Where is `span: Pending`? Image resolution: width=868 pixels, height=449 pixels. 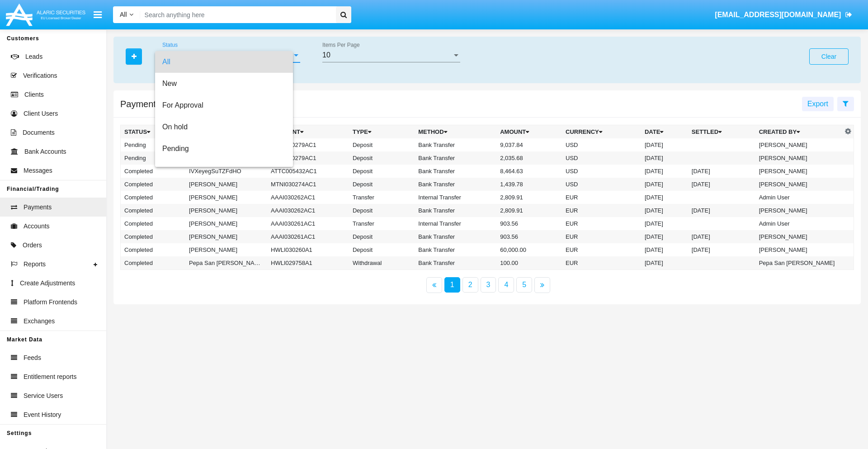 span: Pending is located at coordinates (224, 149).